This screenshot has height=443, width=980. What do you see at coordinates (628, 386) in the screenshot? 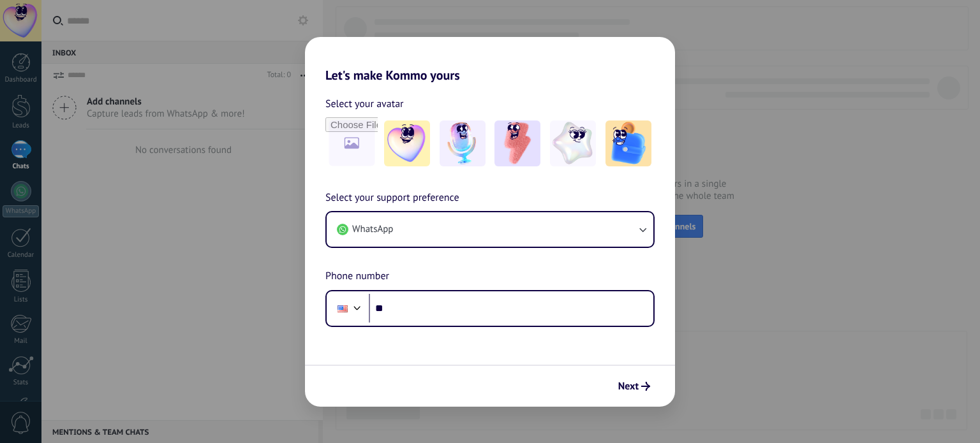
I see `span: Next` at bounding box center [628, 386].